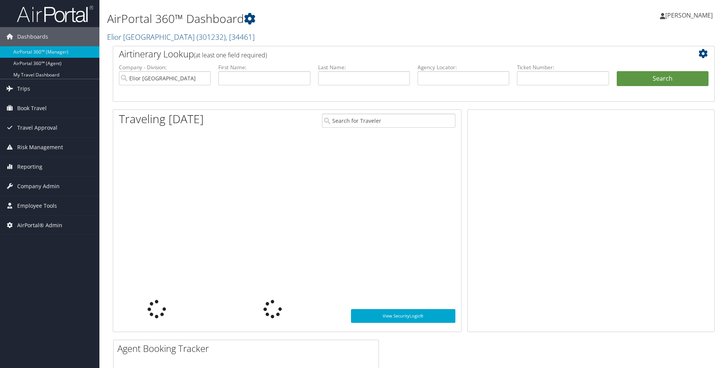 This screenshot has height=368, width=728. I want to click on a: View SecurityLogic®, so click(403, 316).